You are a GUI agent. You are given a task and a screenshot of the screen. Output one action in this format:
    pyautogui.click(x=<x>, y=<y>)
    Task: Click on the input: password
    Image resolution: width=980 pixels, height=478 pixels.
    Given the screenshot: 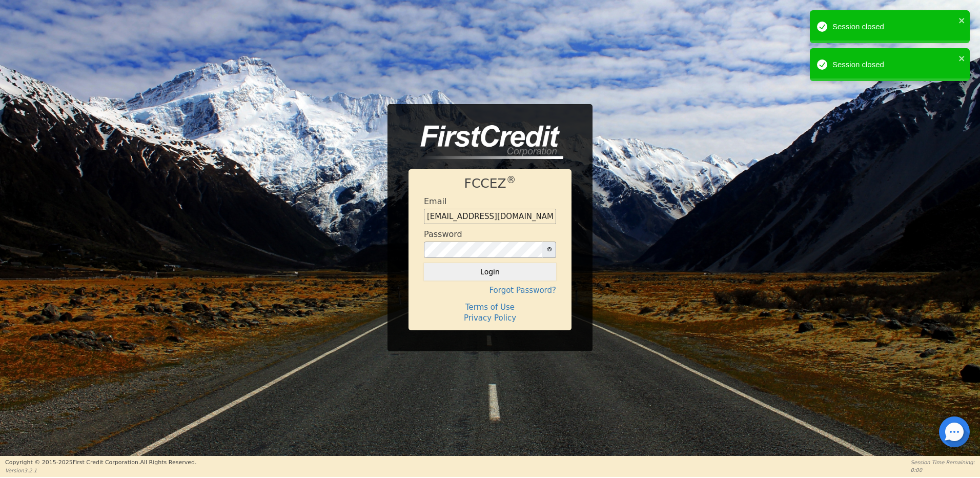 What is the action you would take?
    pyautogui.click(x=483, y=249)
    